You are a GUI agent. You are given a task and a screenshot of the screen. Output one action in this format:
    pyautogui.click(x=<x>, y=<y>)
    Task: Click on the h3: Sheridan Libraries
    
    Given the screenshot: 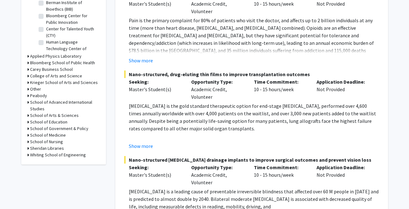 What is the action you would take?
    pyautogui.click(x=47, y=148)
    